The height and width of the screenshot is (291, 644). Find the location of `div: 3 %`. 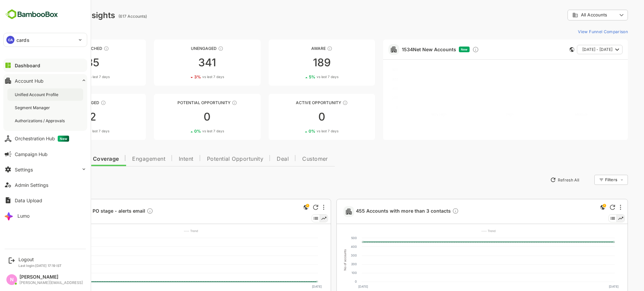

div: 3 % is located at coordinates (186, 77).